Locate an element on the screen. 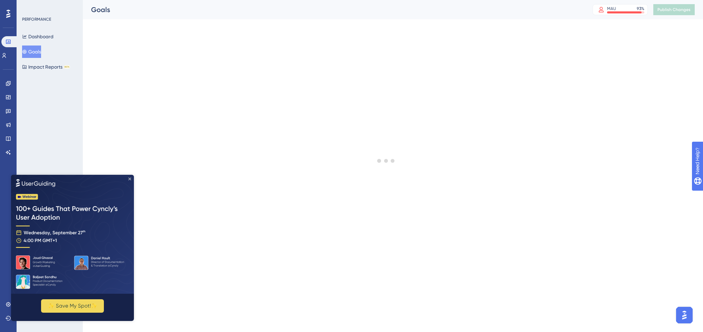  span: Need Help? is located at coordinates (30, 6).